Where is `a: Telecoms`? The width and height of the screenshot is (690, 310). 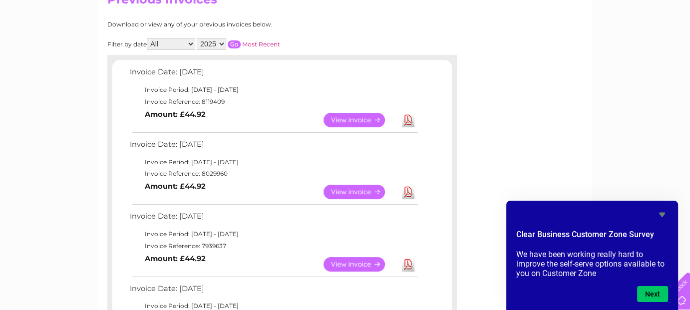 a: Telecoms is located at coordinates (582, 46).